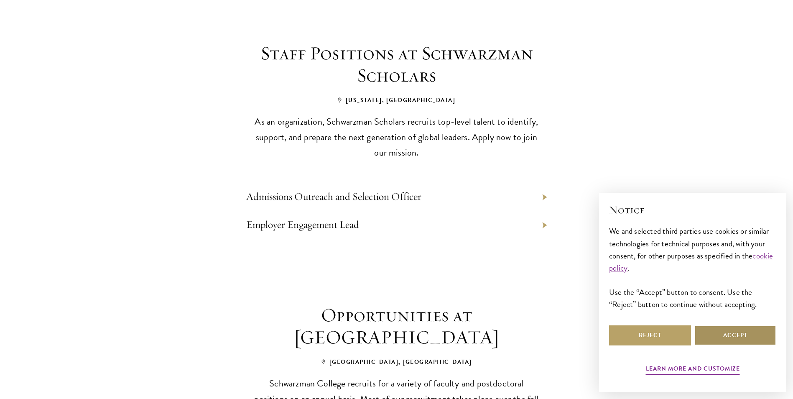  I want to click on h3: Staff Positions at Schwarzman Scholars, so click(397, 64).